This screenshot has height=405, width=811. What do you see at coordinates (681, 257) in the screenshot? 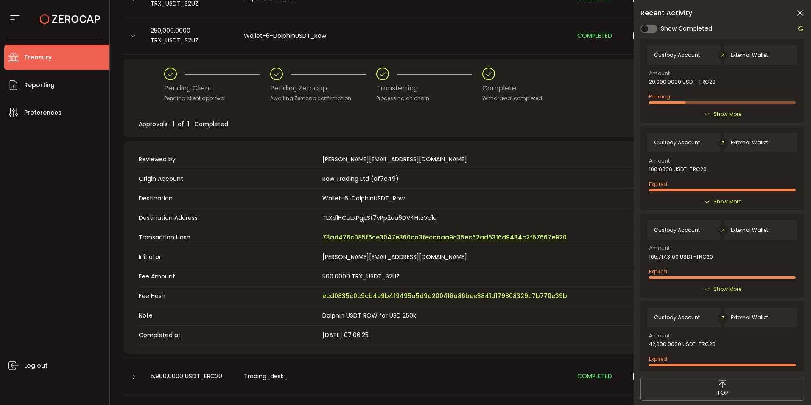
I see `span: 165,717.3100 USDT-TRC20` at bounding box center [681, 257].